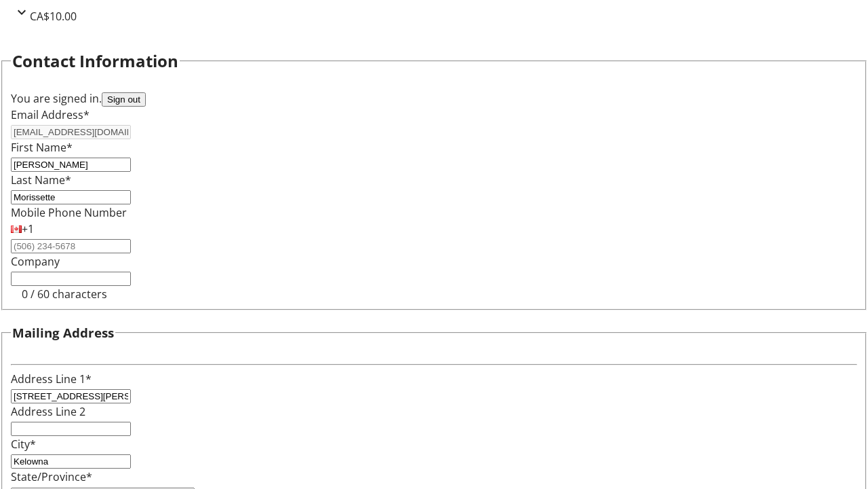  Describe the element at coordinates (50, 379) in the screenshot. I see `label: Address Line 1*` at that location.